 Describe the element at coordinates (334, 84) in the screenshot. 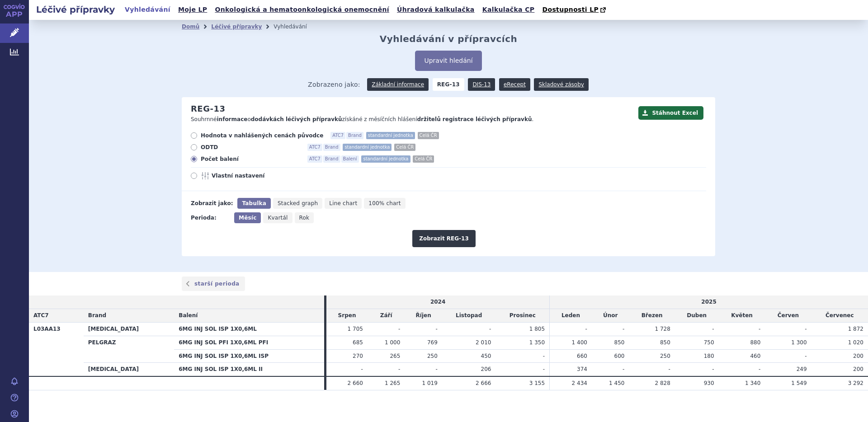

I see `span: Zobrazeno jako:` at that location.